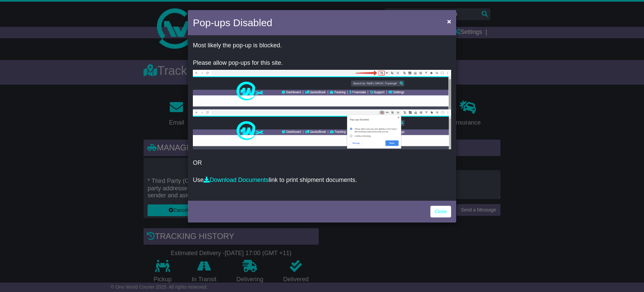 This screenshot has width=644, height=292. What do you see at coordinates (449, 21) in the screenshot?
I see `button: Close` at bounding box center [449, 21].